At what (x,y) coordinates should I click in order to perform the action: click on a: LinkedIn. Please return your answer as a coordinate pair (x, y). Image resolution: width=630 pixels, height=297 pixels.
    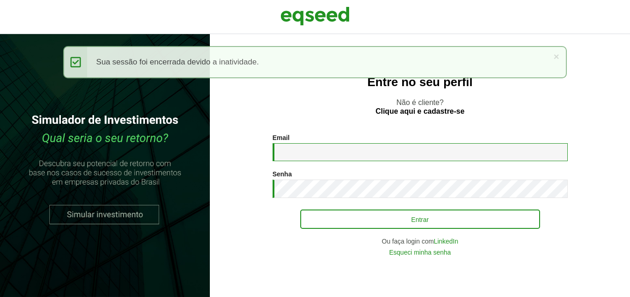
    Looking at the image, I should click on (446, 242).